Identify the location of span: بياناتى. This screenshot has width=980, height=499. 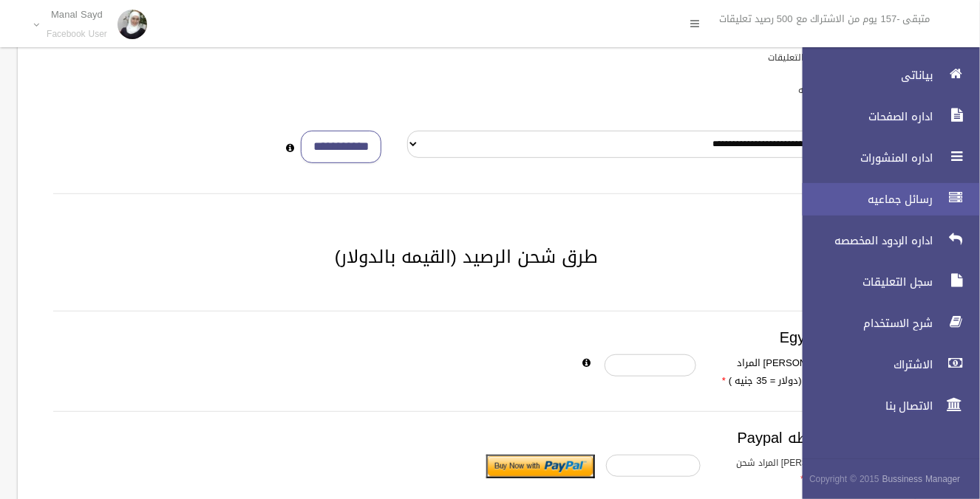
(864, 76).